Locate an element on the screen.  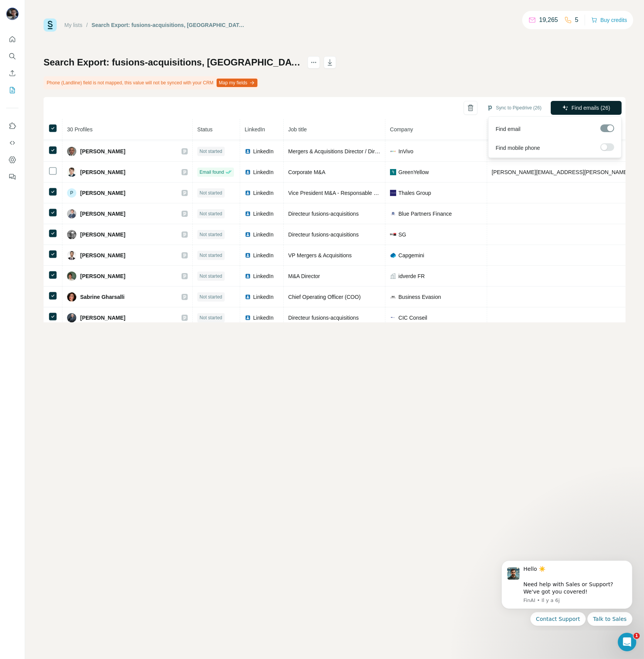
span: Sabrine Gharsalli is located at coordinates (102, 297).